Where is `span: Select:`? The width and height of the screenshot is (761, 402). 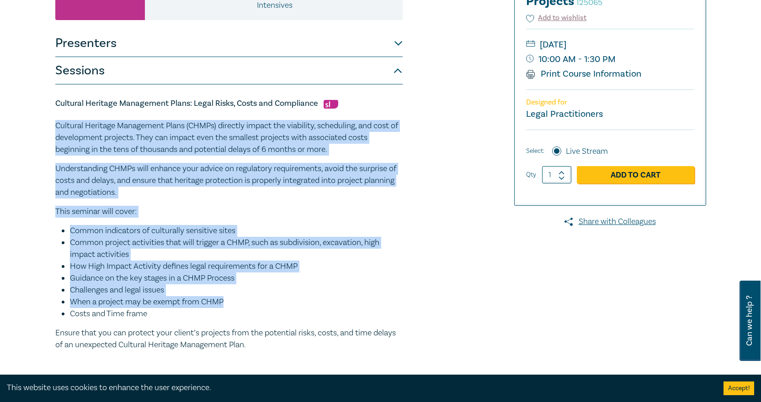
span: Select: is located at coordinates (535, 151).